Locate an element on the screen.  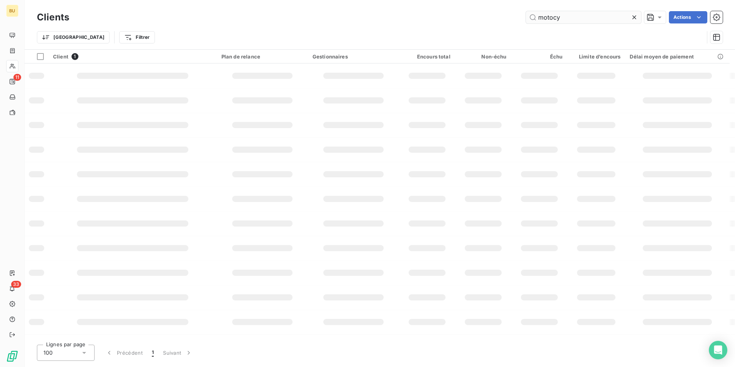
input: Rechercher is located at coordinates (584, 17).